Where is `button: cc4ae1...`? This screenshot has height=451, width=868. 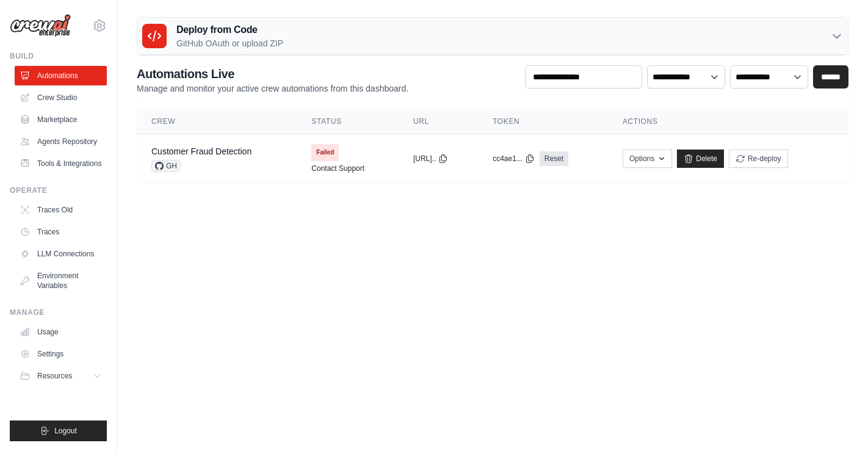 button: cc4ae1... is located at coordinates (513, 159).